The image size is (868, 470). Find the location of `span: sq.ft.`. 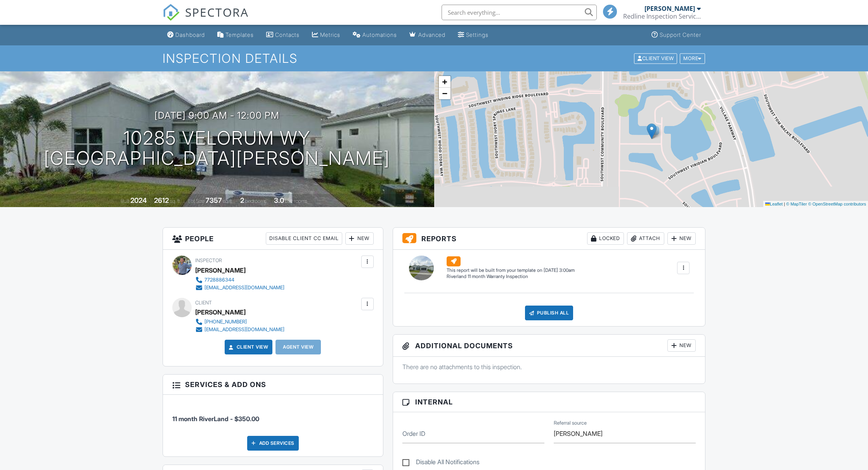

span: sq.ft. is located at coordinates (228, 201).